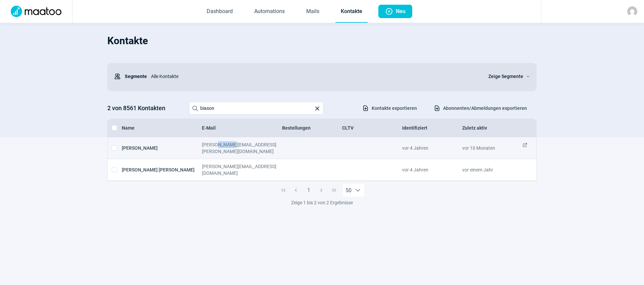 This screenshot has width=644, height=285. What do you see at coordinates (220, 12) in the screenshot?
I see `a: Dashboard` at bounding box center [220, 12].